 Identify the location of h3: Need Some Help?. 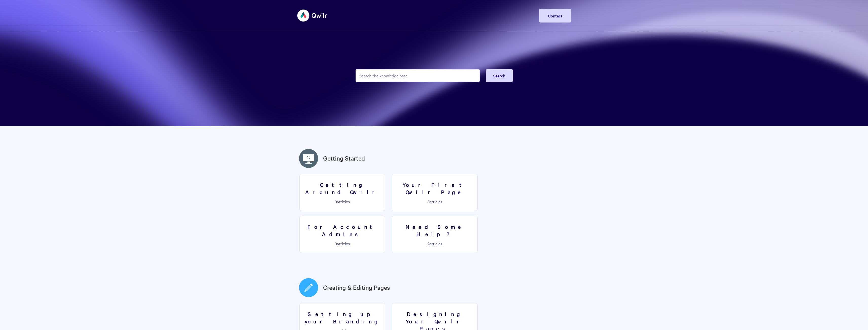
(435, 230).